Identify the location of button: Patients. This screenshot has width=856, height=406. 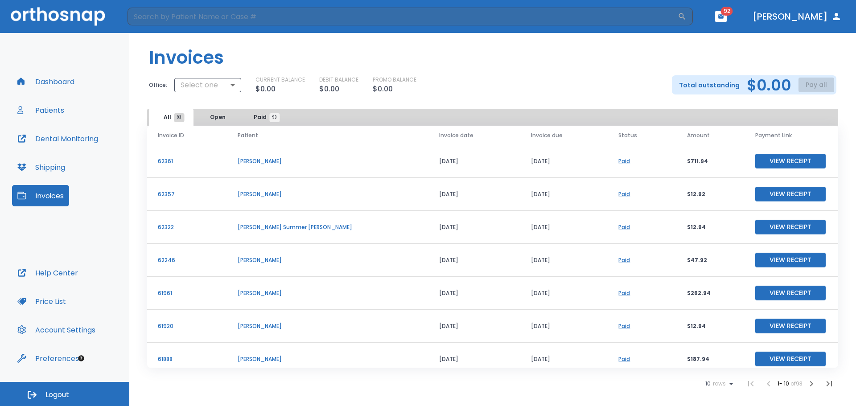
(41, 110).